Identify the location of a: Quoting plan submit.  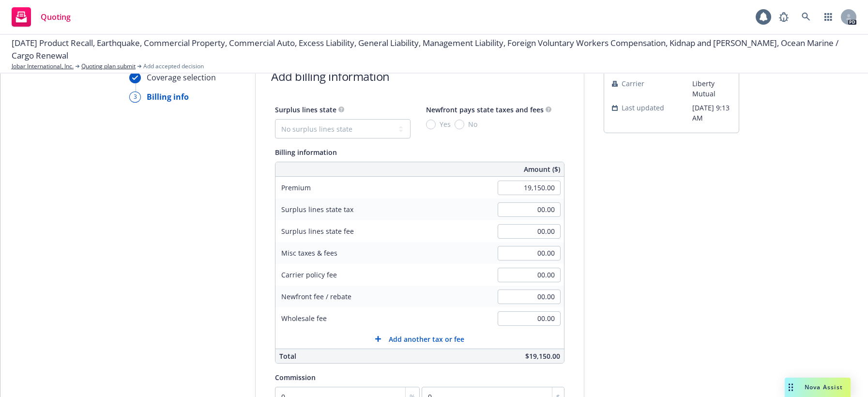
(109, 67).